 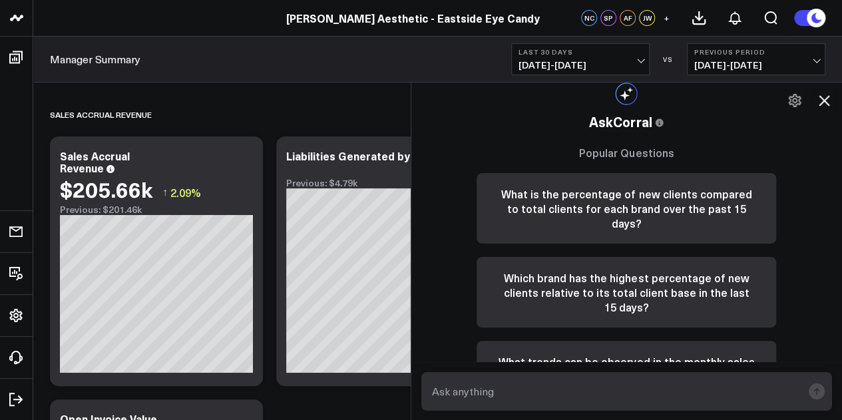 I want to click on a: Manager Summary, so click(x=95, y=59).